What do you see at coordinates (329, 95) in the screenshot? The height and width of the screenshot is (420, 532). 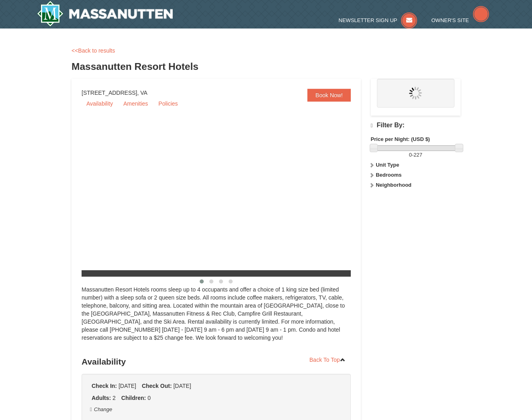 I see `a: Book Now!` at bounding box center [329, 95].